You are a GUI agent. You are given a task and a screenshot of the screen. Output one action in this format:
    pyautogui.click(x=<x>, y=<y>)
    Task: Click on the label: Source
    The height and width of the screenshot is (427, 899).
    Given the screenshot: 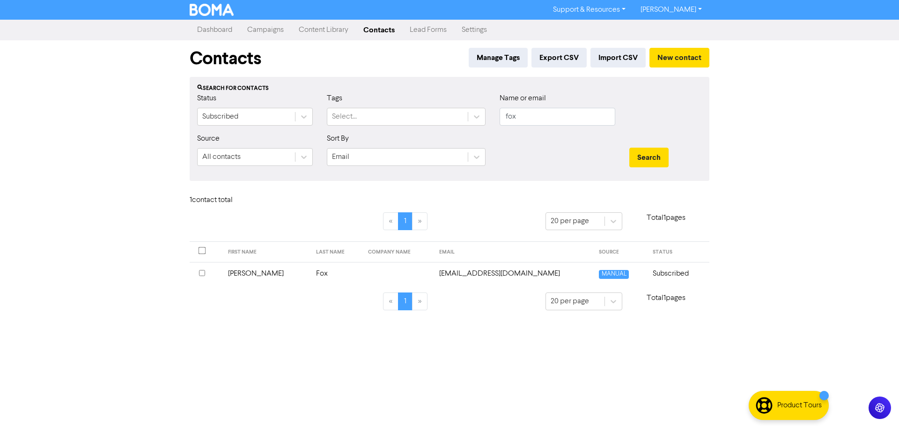 What is the action you would take?
    pyautogui.click(x=208, y=139)
    